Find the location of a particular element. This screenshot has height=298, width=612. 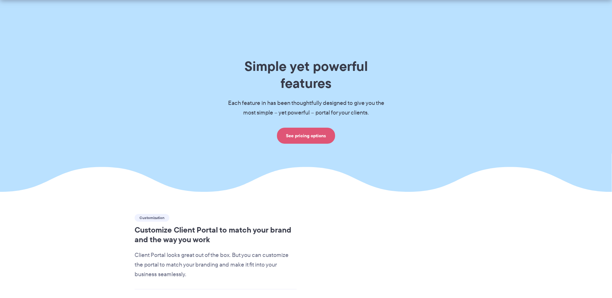

a: See pricing options is located at coordinates (306, 136).